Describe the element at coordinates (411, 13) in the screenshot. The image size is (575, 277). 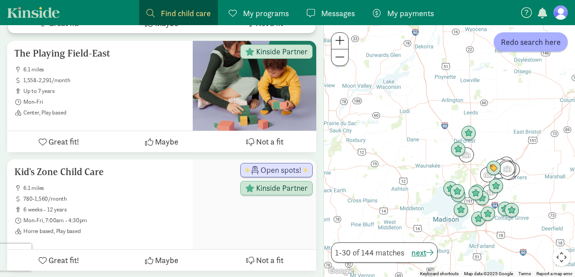
I see `span: My payments` at that location.